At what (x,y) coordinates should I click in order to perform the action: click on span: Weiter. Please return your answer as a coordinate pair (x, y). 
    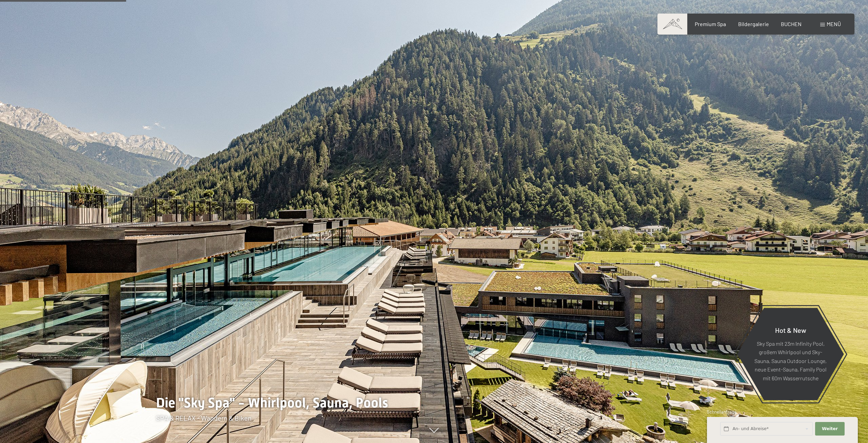
    Looking at the image, I should click on (829, 429).